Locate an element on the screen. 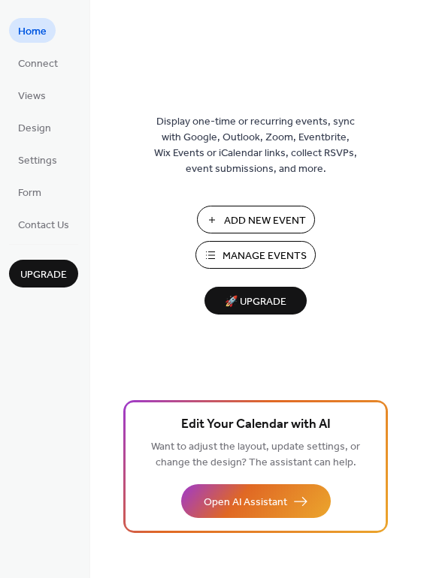 Image resolution: width=421 pixels, height=578 pixels. span: Add New Event is located at coordinates (264, 221).